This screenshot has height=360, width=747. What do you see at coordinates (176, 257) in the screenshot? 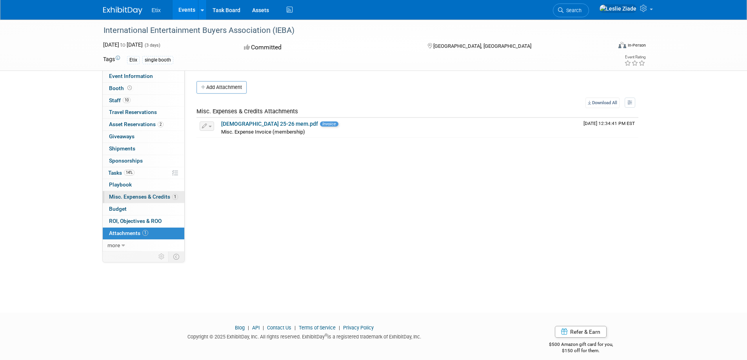
I see `td: Toggle Event Tabs` at bounding box center [176, 257].